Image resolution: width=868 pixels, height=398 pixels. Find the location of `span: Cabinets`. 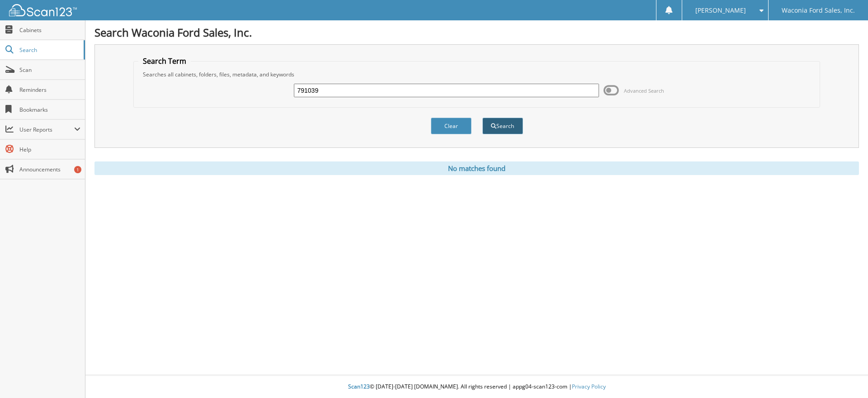

span: Cabinets is located at coordinates (50, 30).